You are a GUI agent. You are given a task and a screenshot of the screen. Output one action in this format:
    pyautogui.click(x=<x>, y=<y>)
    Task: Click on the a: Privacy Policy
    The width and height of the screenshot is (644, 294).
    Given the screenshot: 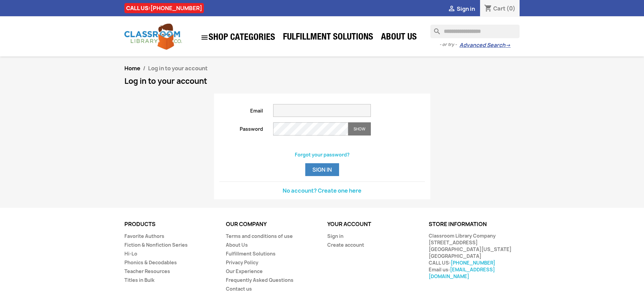 What is the action you would take?
    pyautogui.click(x=242, y=262)
    